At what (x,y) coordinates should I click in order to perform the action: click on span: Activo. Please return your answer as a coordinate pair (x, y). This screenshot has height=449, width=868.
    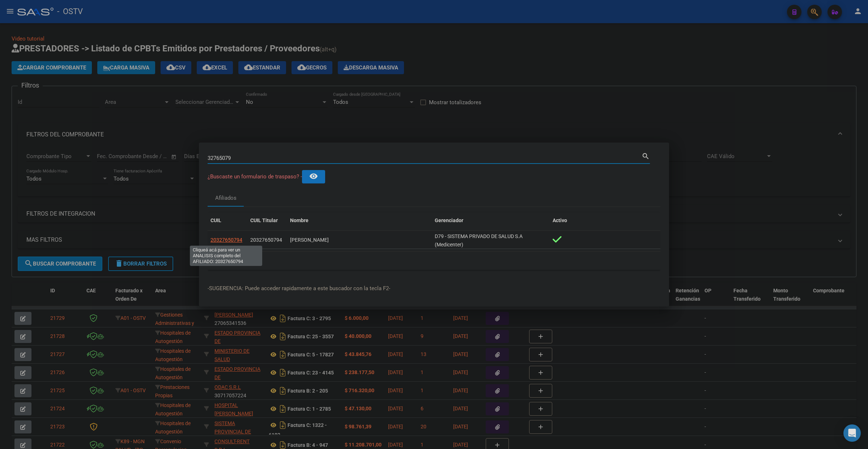
    Looking at the image, I should click on (560, 221).